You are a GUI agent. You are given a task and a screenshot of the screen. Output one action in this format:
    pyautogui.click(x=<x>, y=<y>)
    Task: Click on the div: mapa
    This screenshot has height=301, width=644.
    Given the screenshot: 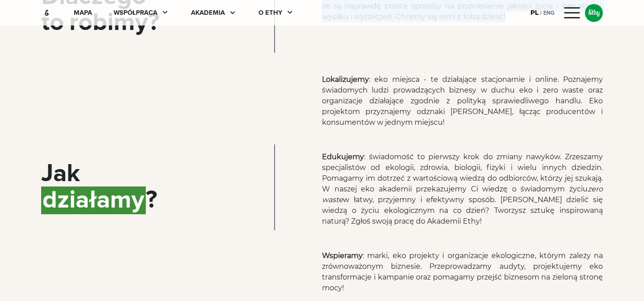 What is the action you would take?
    pyautogui.click(x=83, y=13)
    